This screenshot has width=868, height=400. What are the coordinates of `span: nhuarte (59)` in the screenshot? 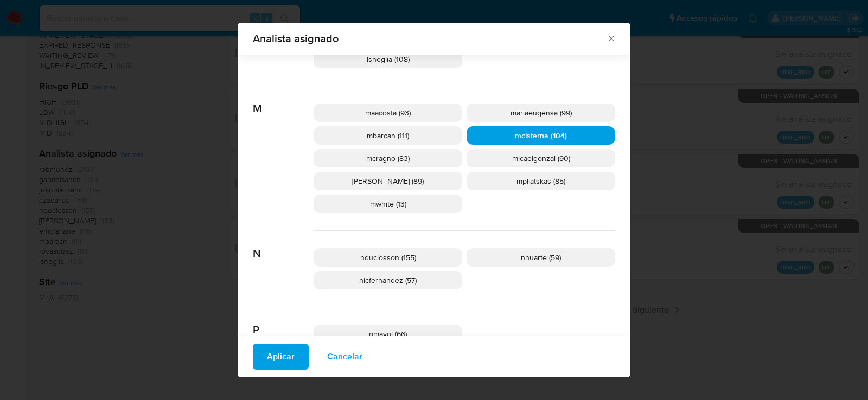 It's located at (541, 257).